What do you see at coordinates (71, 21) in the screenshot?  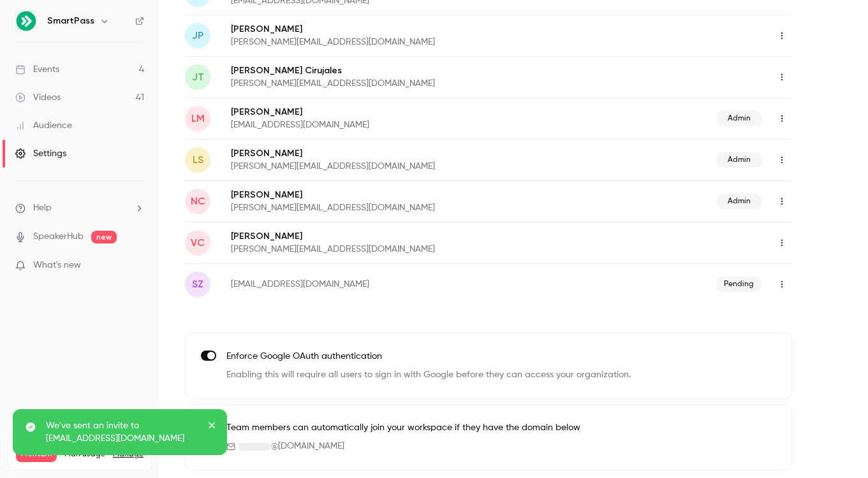 I see `h6: SmartPass` at bounding box center [71, 21].